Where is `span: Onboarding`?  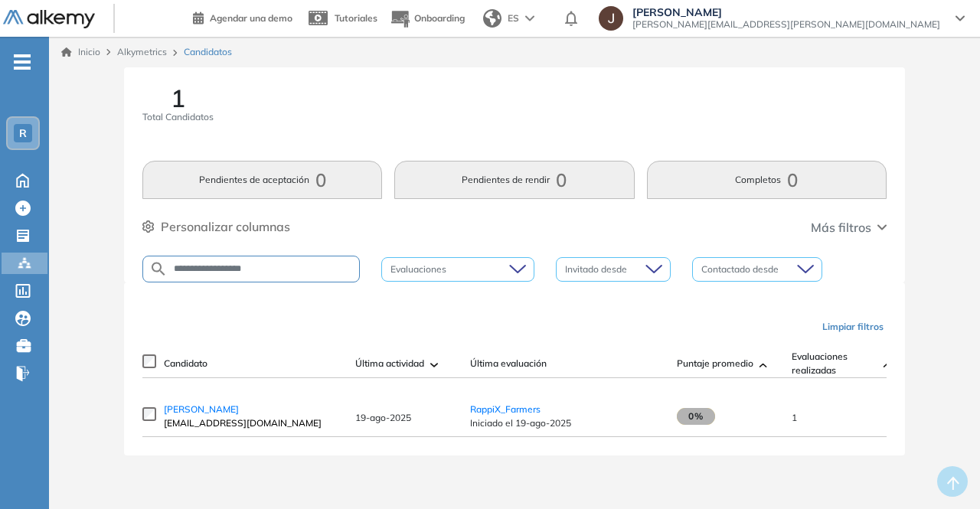 span: Onboarding is located at coordinates (440, 18).